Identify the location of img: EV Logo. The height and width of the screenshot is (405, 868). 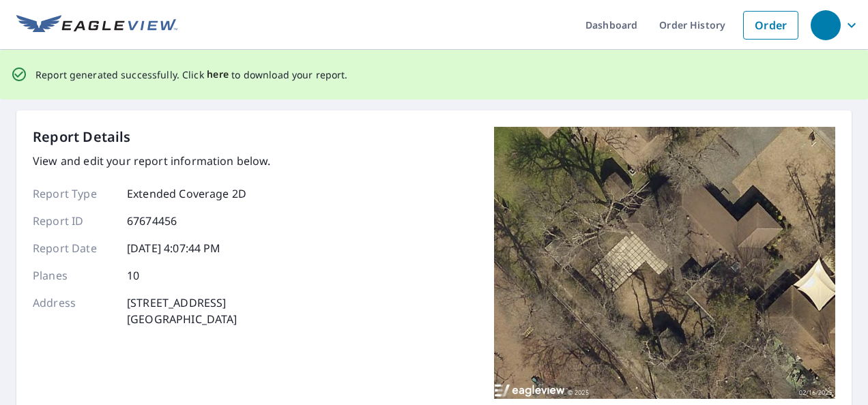
(97, 25).